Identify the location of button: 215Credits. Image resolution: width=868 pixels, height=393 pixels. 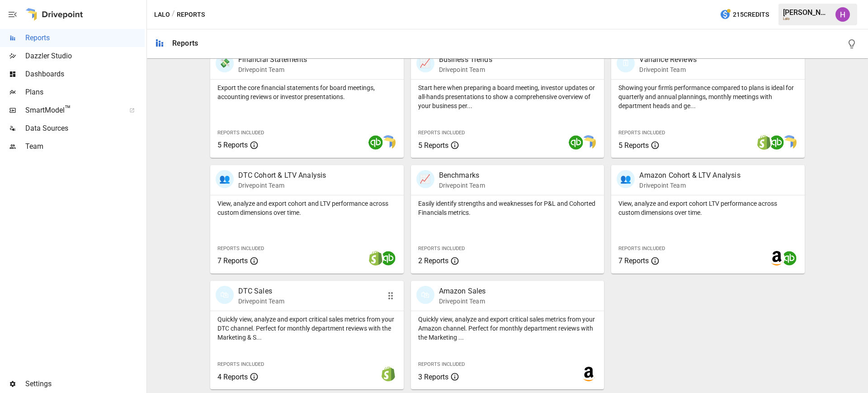
(744, 14).